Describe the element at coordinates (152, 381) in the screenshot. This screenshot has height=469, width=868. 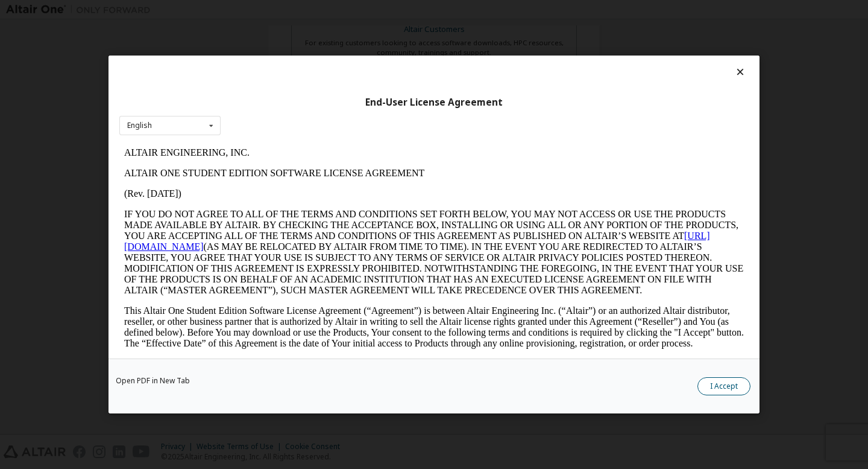
I see `a: Open PDF in New Tab` at that location.